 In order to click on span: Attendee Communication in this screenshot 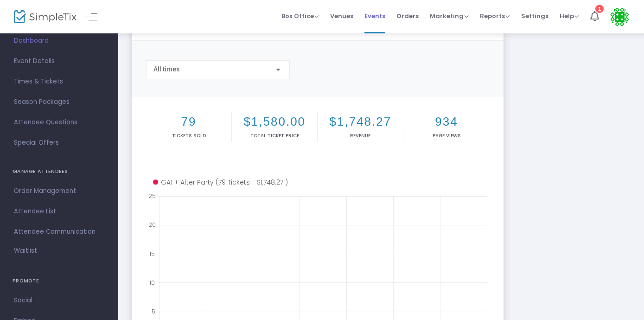, I will do `click(59, 232)`.